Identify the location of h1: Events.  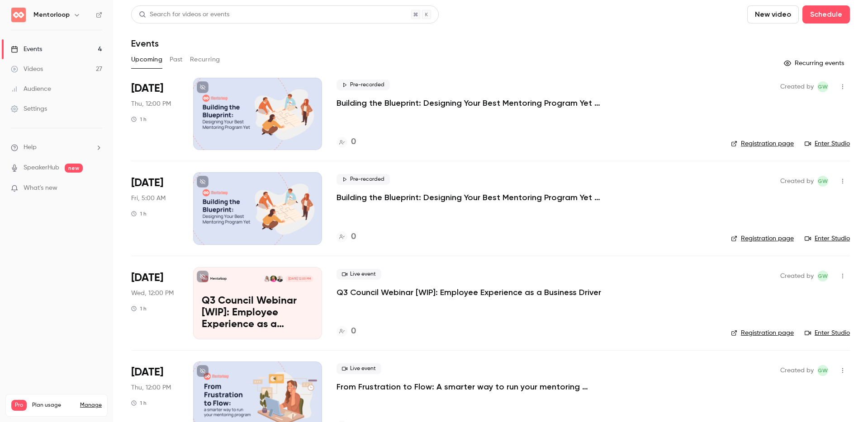
(145, 43).